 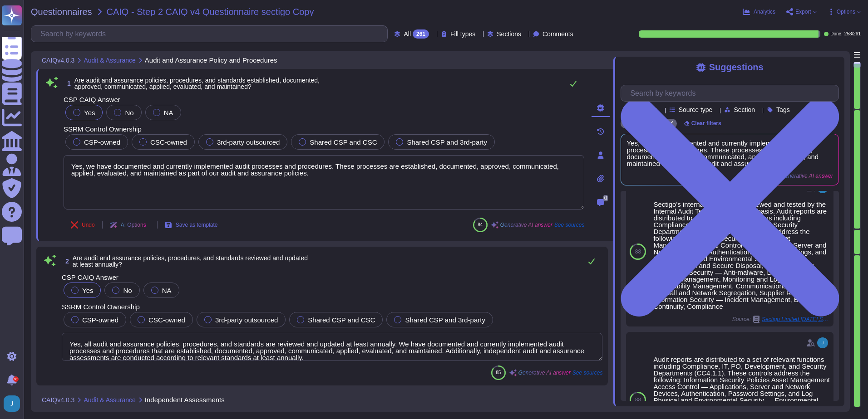 I want to click on button: Undo, so click(x=83, y=225).